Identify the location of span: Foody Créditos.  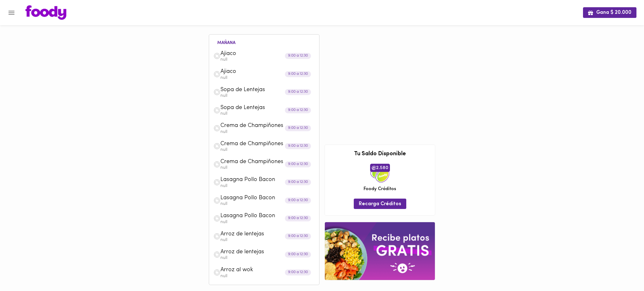
(380, 189).